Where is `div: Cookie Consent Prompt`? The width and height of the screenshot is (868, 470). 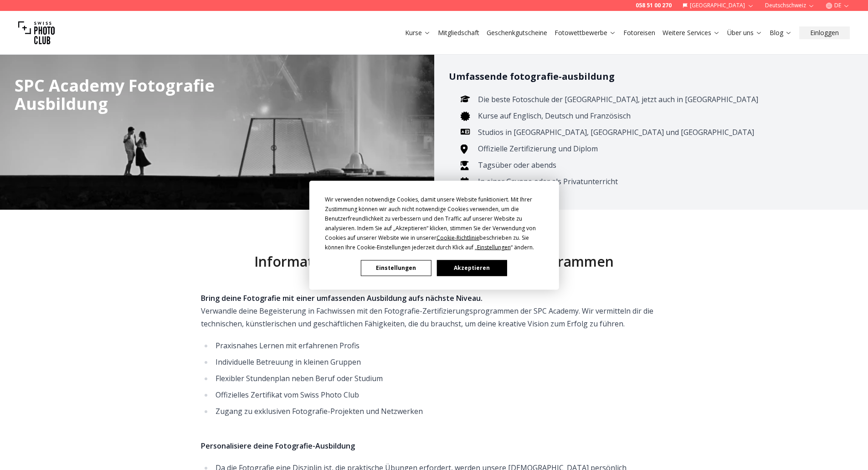 div: Cookie Consent Prompt is located at coordinates (434, 235).